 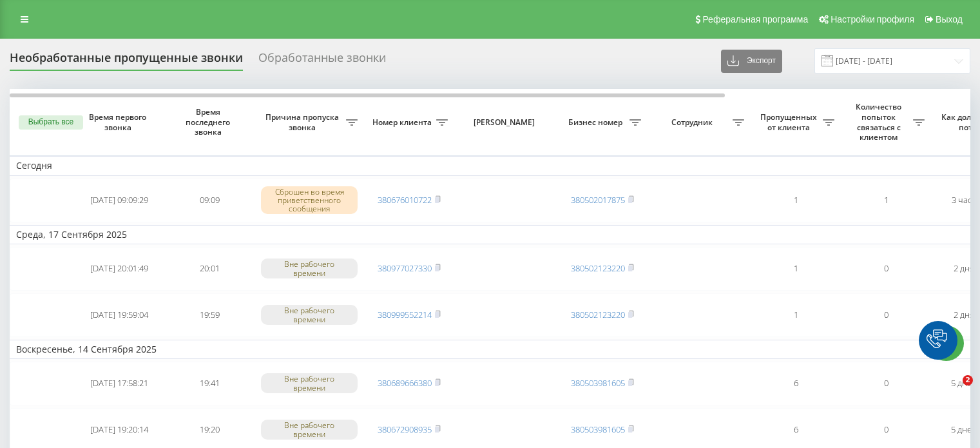 I want to click on span: Время первого звонка, so click(x=119, y=122).